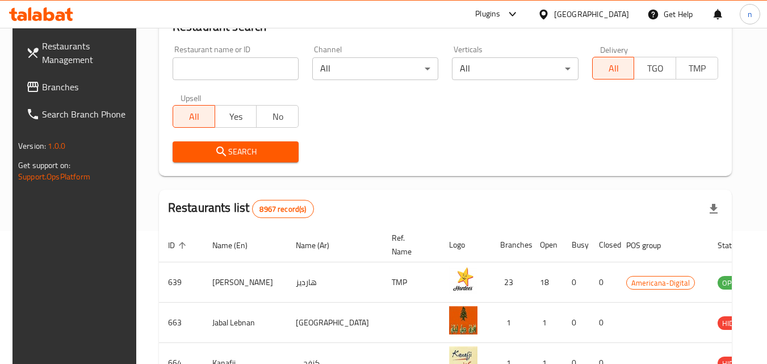 Image resolution: width=767 pixels, height=364 pixels. Describe the element at coordinates (576, 245) in the screenshot. I see `th: Busy` at that location.